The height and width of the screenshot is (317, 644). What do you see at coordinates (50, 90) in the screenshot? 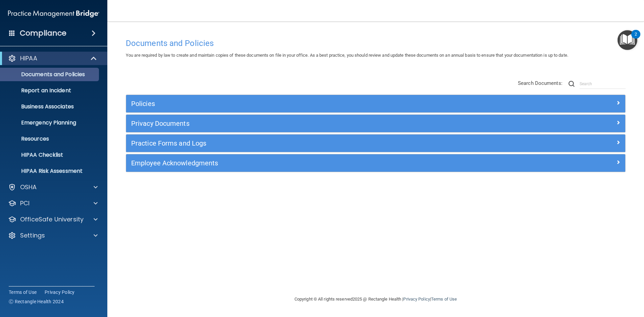
I see `p: Report an Incident` at bounding box center [50, 90].